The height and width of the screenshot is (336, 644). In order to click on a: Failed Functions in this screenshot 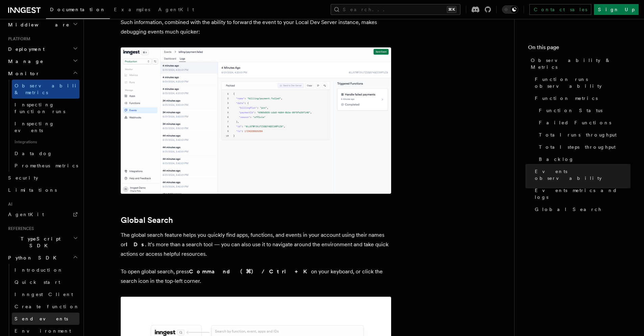, I will do `click(584, 122)`.